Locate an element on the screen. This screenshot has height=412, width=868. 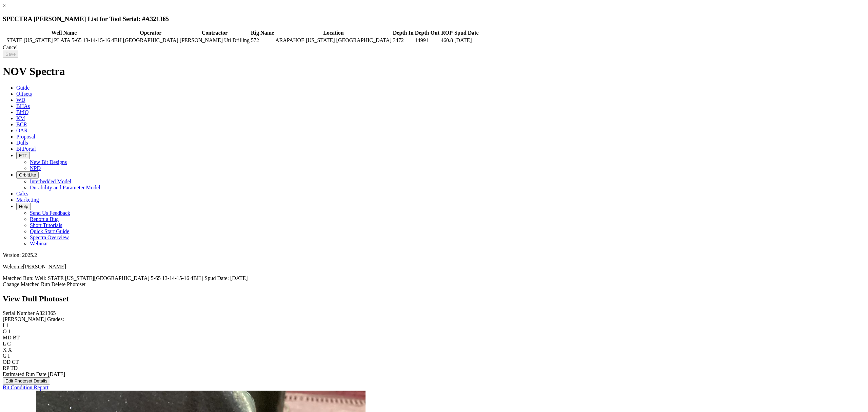
td: 3472 is located at coordinates (403, 41).